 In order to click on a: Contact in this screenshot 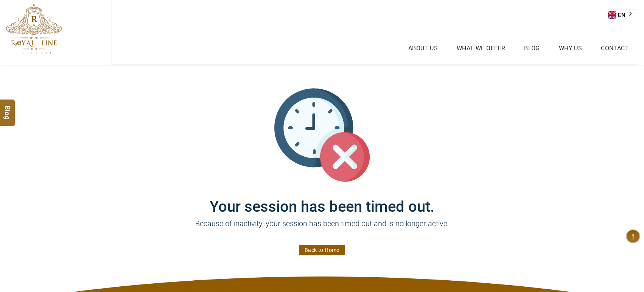, I will do `click(615, 48)`.